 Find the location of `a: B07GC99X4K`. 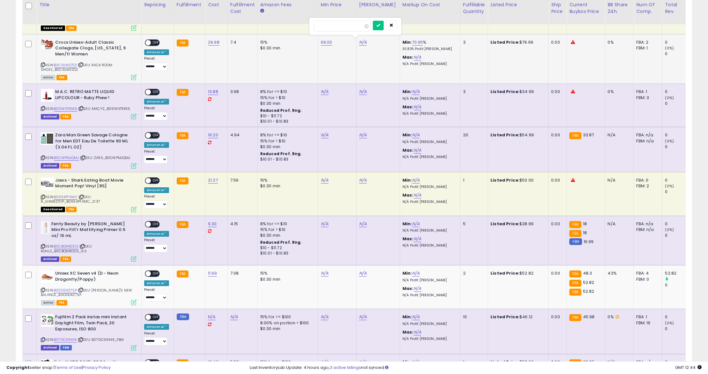

a: B07GC99X4K is located at coordinates (65, 340).